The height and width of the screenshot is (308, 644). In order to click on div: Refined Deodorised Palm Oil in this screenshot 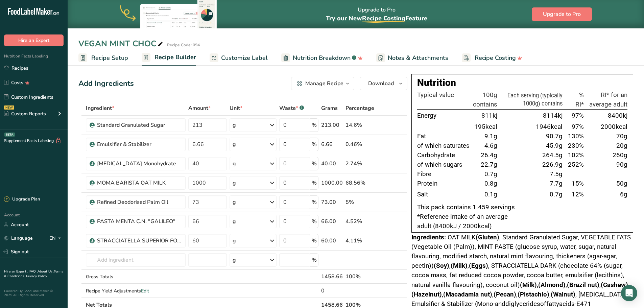, I will do `click(139, 202)`.